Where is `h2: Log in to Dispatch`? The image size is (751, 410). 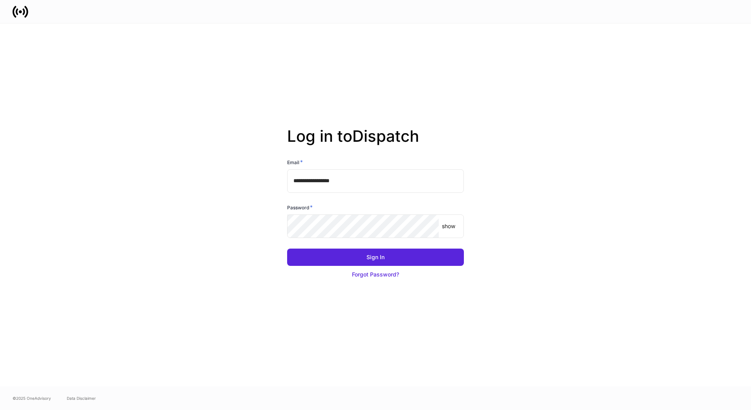
h2: Log in to Dispatch is located at coordinates (375, 143).